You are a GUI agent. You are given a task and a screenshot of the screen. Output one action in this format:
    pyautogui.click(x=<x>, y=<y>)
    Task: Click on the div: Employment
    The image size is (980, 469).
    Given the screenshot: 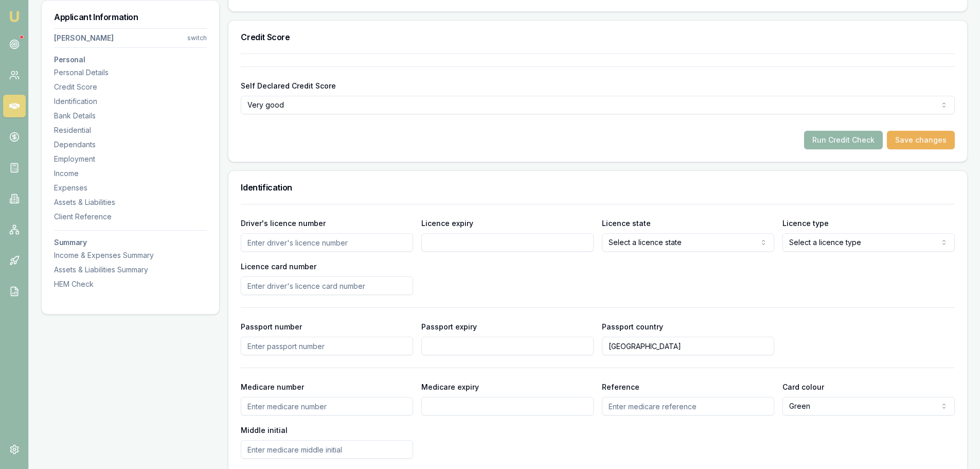 What is the action you would take?
    pyautogui.click(x=130, y=159)
    